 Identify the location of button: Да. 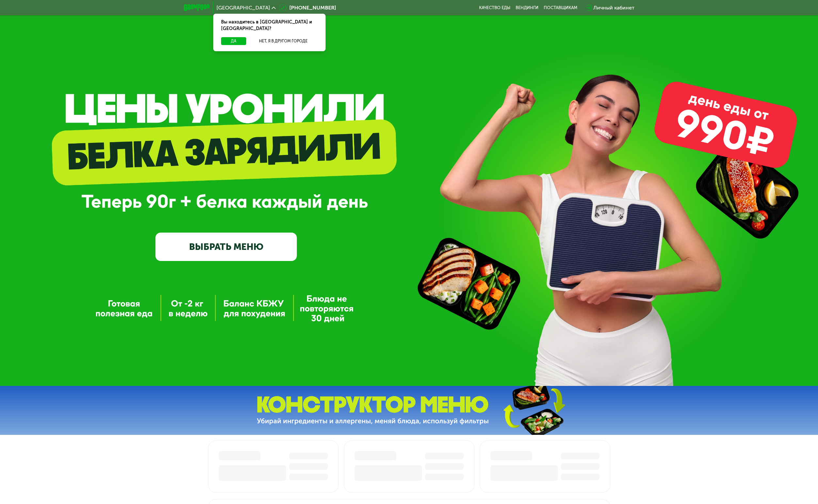
(234, 41).